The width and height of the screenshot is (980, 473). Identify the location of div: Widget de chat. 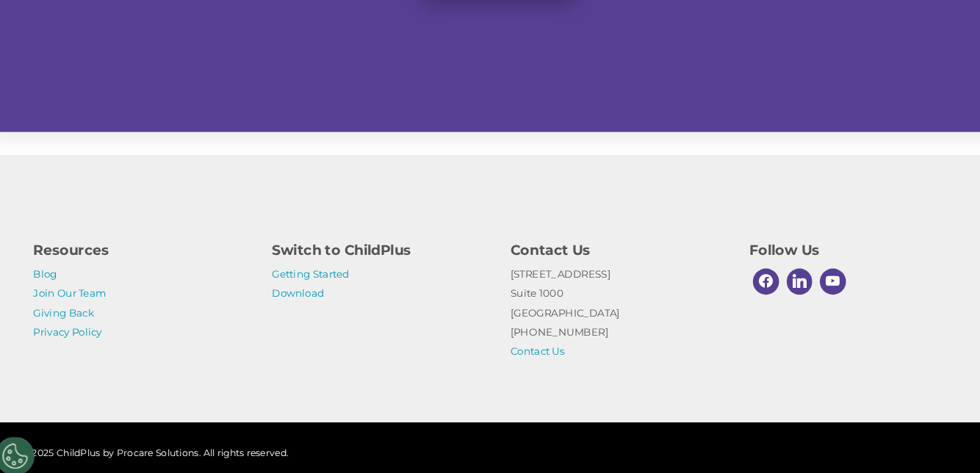
(859, 394).